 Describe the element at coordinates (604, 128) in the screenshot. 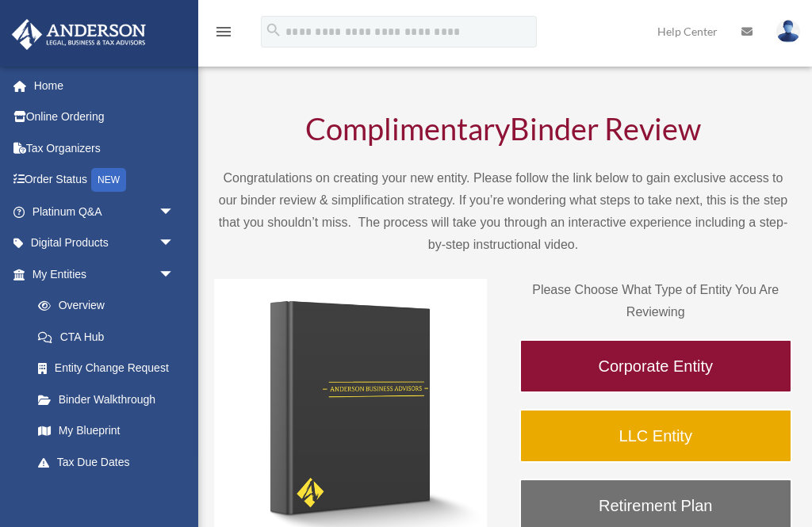

I see `span: Binder Review` at that location.